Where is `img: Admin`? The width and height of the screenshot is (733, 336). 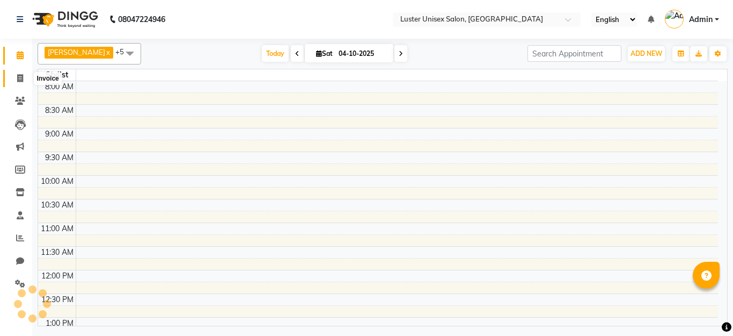 img: Admin is located at coordinates (674, 19).